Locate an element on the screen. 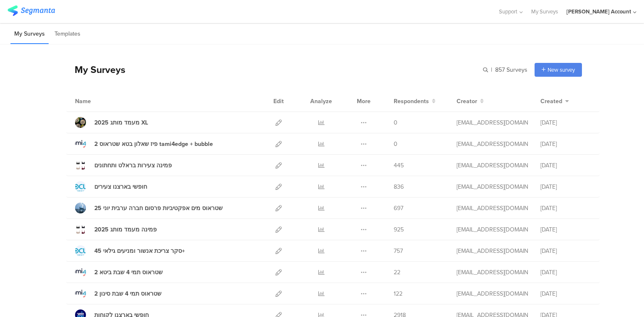 This screenshot has height=317, width=644. a: 2025 מעמד מותג XL is located at coordinates (112, 122).